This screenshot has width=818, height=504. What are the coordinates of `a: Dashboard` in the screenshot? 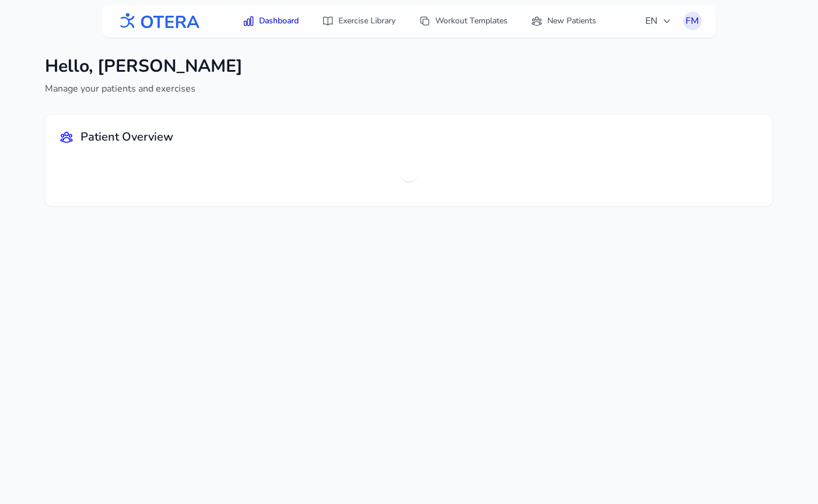 It's located at (271, 21).